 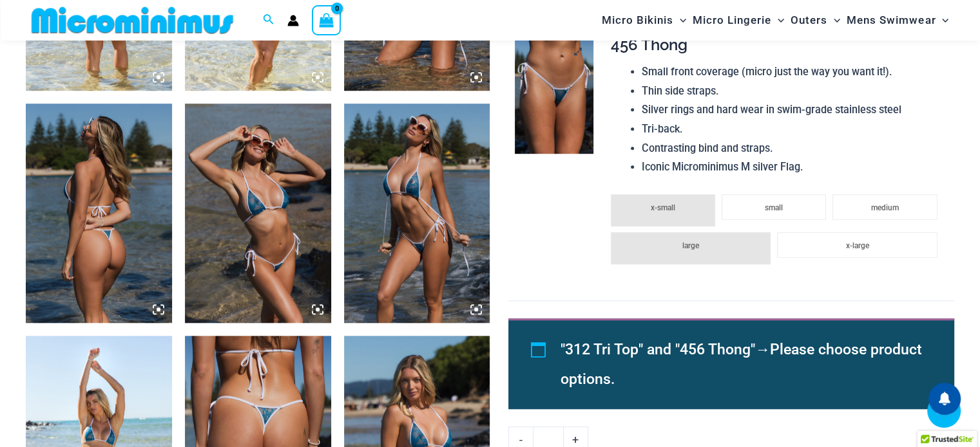 I want to click on nav: Site Navigation, so click(x=775, y=20).